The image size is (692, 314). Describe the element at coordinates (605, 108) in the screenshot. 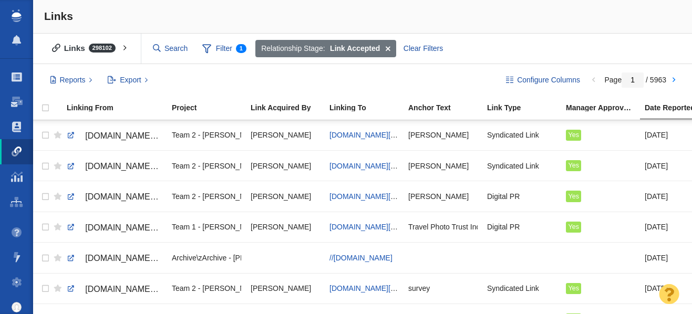

I see `div: Manager Approved Link?` at that location.